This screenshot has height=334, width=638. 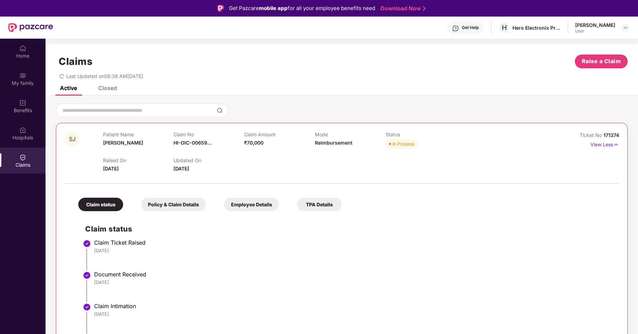 What do you see at coordinates (174, 204) in the screenshot?
I see `div: Policy & Claim Details` at bounding box center [174, 204].